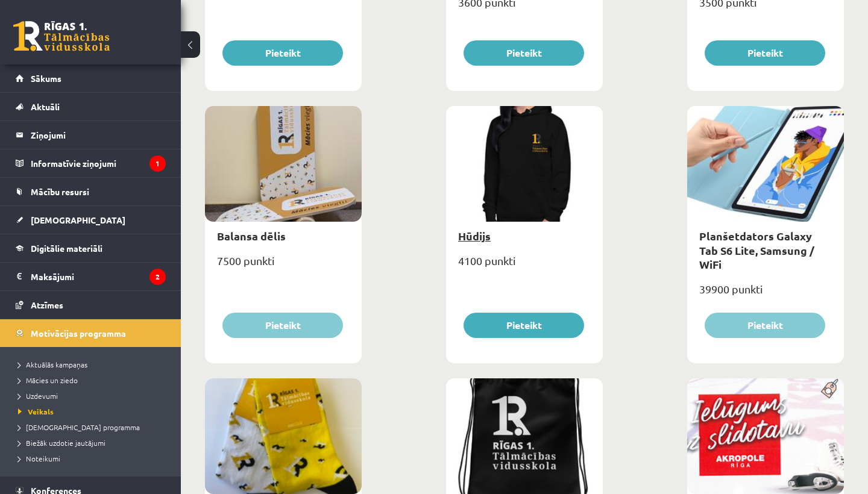  Describe the element at coordinates (46, 79) in the screenshot. I see `span: Sākums` at that location.